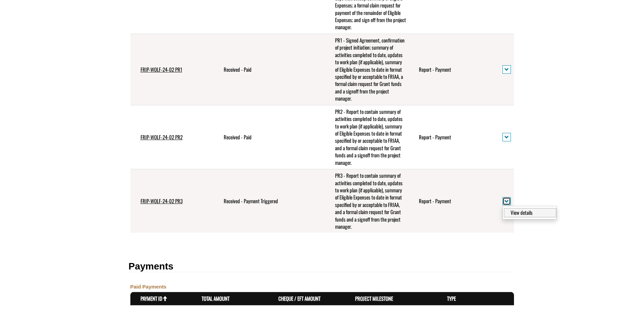 This screenshot has height=314, width=644. What do you see at coordinates (322, 267) in the screenshot?
I see `h2: Payments` at bounding box center [322, 267].